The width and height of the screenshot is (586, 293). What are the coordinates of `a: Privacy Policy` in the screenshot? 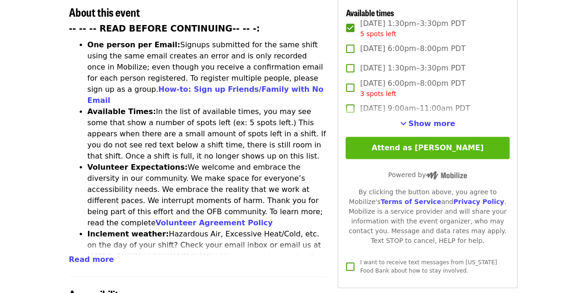 It's located at (478, 201).